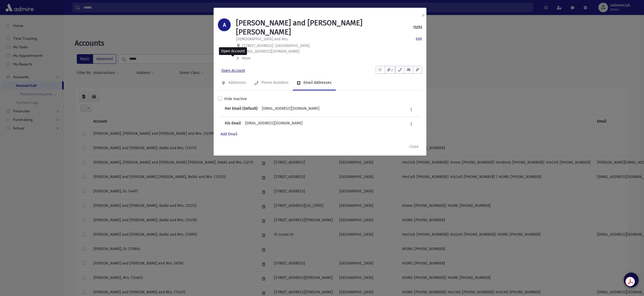 The image size is (644, 296). I want to click on label: Hide Inactive, so click(236, 99).